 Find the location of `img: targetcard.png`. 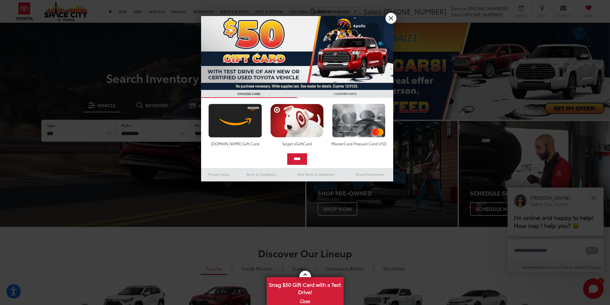

img: targetcard.png is located at coordinates (297, 121).